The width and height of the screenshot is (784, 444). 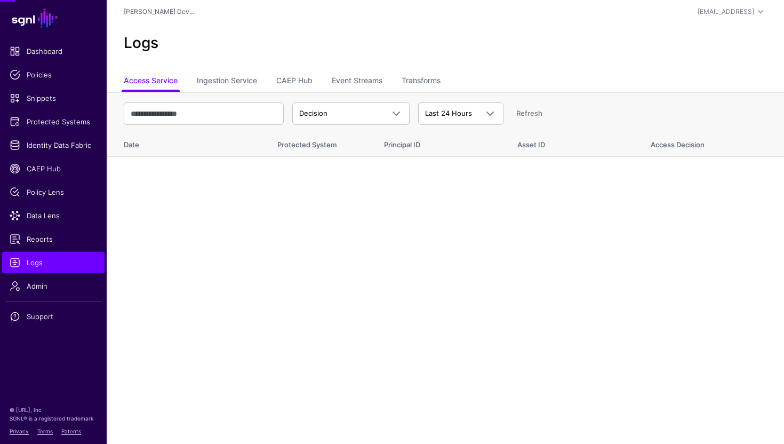 I want to click on a: Patents, so click(x=71, y=431).